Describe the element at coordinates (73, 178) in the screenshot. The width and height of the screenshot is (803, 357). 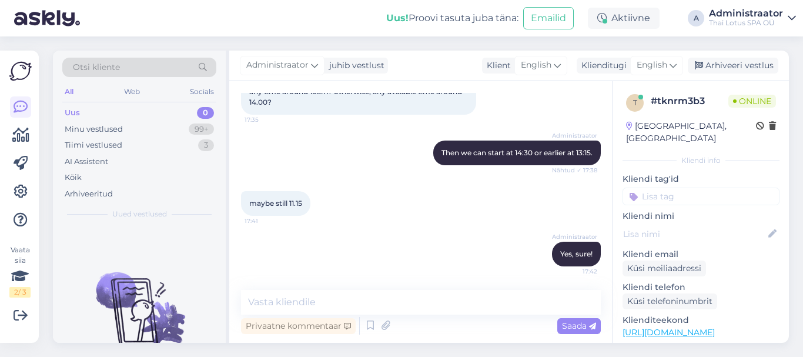
I see `div: Kõik` at that location.